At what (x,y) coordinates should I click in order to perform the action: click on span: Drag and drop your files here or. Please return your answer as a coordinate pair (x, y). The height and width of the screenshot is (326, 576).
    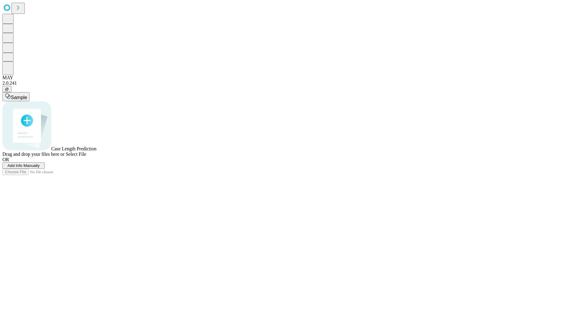
    Looking at the image, I should click on (33, 154).